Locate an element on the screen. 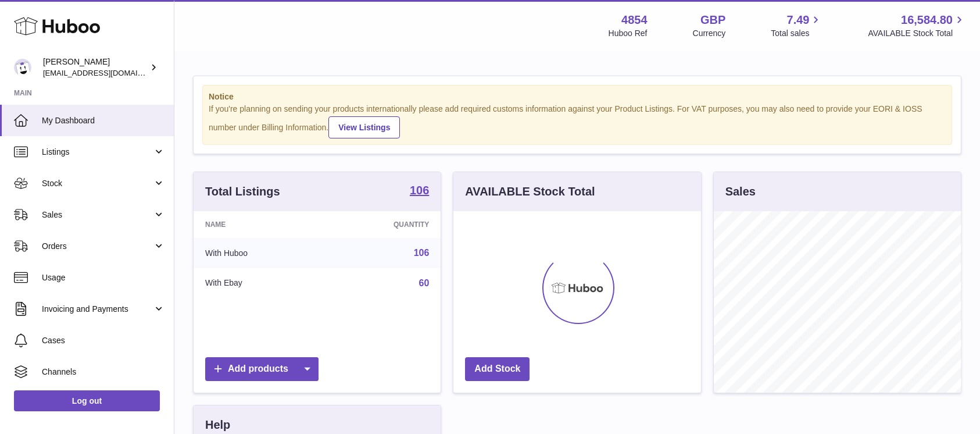 Image resolution: width=980 pixels, height=434 pixels. h3: Help is located at coordinates (217, 424).